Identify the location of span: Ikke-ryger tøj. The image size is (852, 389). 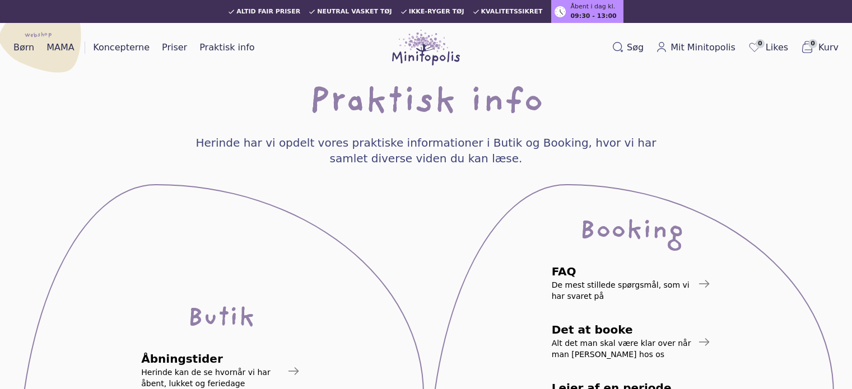
(436, 12).